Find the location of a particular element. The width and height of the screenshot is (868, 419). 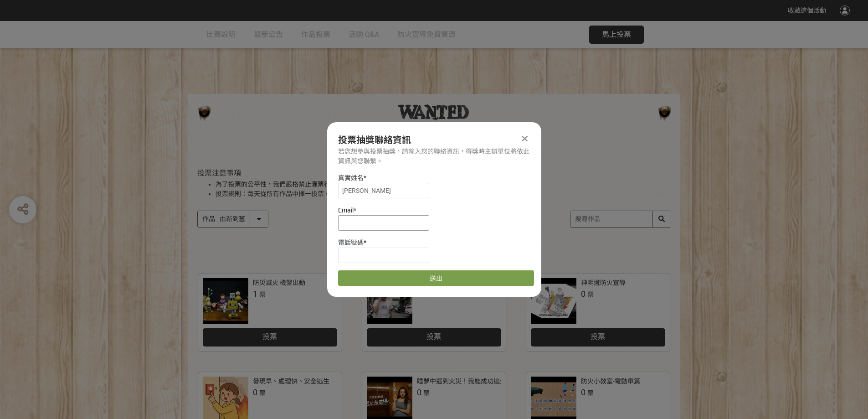

div: 發現早、處理快、安全逃生 is located at coordinates (291, 381).